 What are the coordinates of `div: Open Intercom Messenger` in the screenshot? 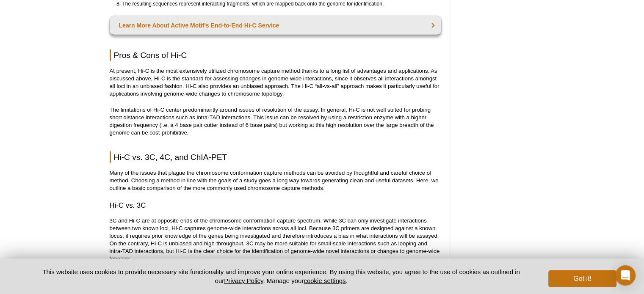 It's located at (626, 276).